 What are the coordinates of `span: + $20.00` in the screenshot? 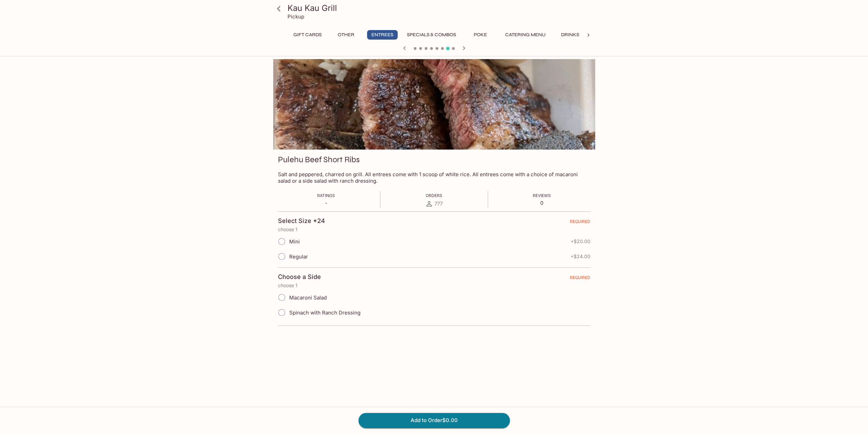 It's located at (581, 241).